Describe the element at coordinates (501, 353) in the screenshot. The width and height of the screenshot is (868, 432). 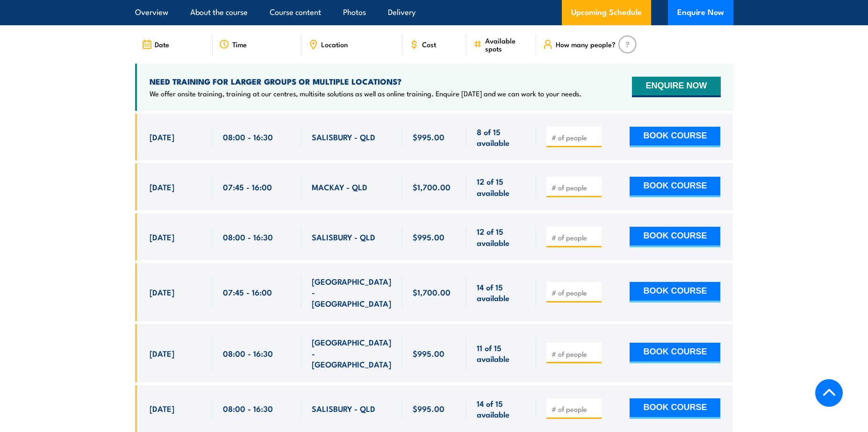
I see `span: 11 of 15 available` at that location.